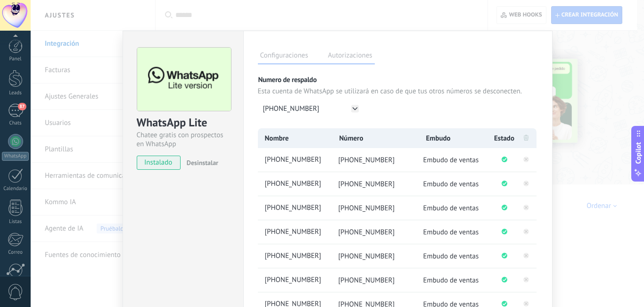  Describe the element at coordinates (15, 189) in the screenshot. I see `div: Calendario` at that location.